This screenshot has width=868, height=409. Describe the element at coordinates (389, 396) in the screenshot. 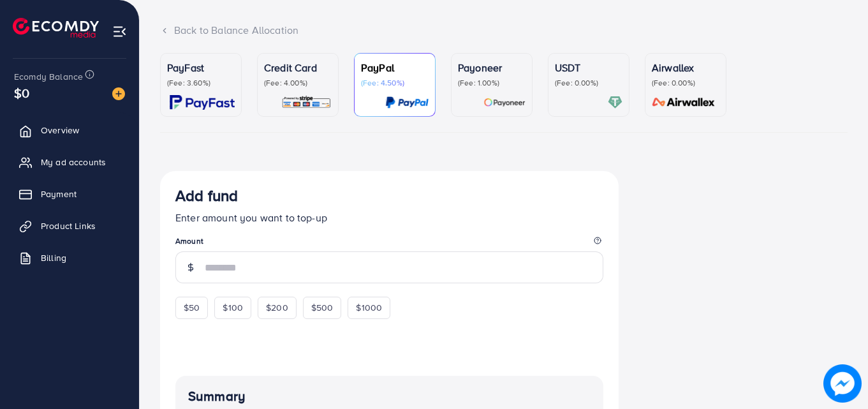

I see `h4: Summary` at that location.